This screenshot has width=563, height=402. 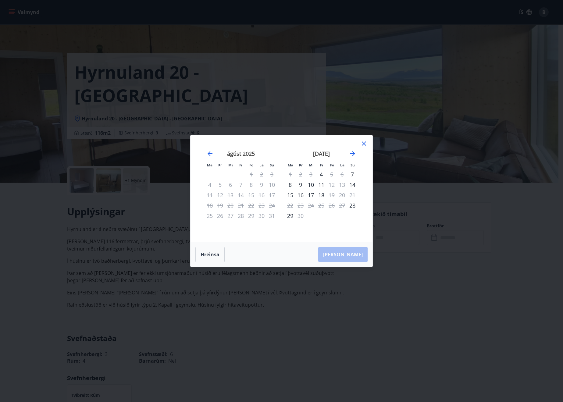 I want to click on td: Not available. laugardagur, 13. september 2025, so click(x=342, y=185).